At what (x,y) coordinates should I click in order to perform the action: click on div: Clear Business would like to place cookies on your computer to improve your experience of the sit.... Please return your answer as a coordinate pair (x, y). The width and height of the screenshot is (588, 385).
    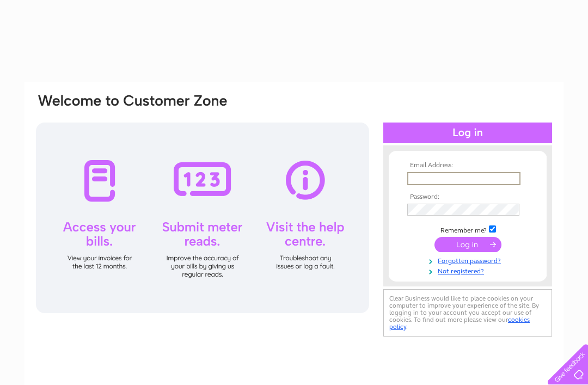
    Looking at the image, I should click on (467, 312).